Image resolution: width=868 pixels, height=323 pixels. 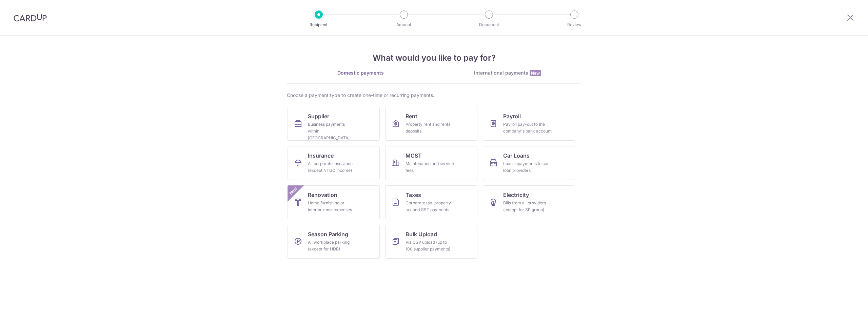 What do you see at coordinates (431, 163) in the screenshot?
I see `a: MCSTMaintenance and service fees` at bounding box center [431, 163].